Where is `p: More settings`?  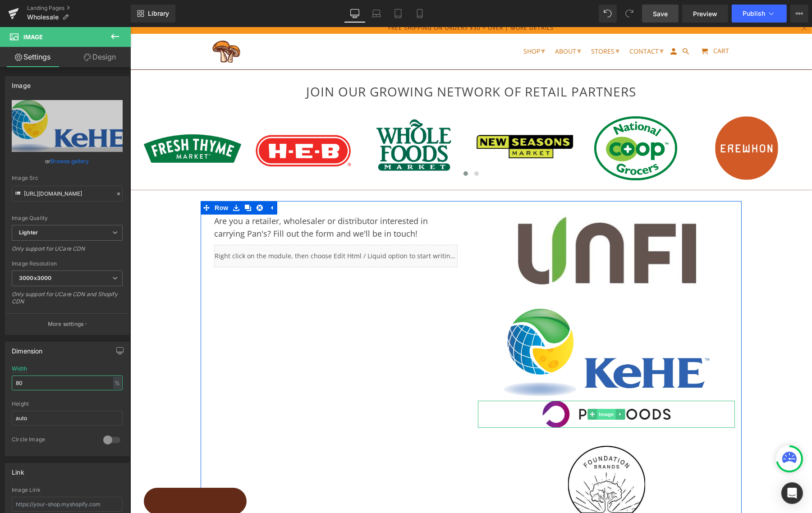
p: More settings is located at coordinates (66, 324).